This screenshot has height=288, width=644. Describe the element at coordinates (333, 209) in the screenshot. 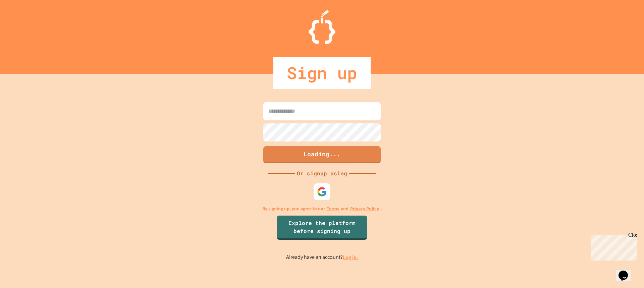

I see `a: Terms` at that location.